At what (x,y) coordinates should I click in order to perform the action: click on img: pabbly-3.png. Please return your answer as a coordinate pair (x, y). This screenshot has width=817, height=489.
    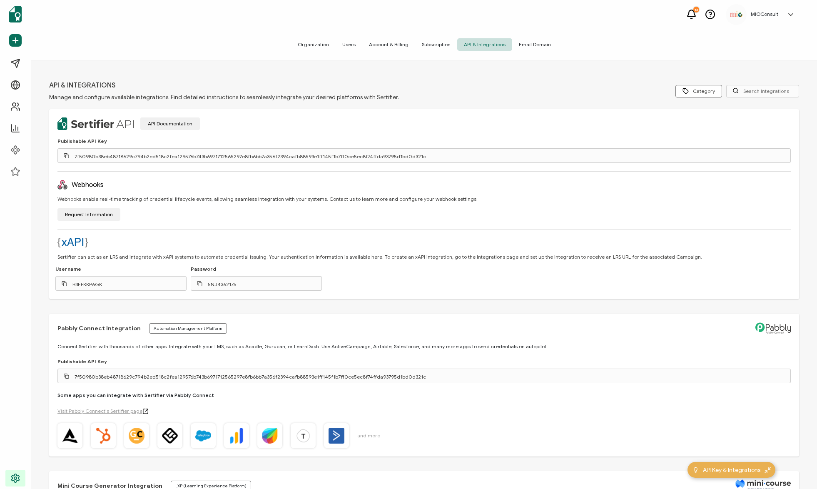
    Looking at the image, I should click on (137, 436).